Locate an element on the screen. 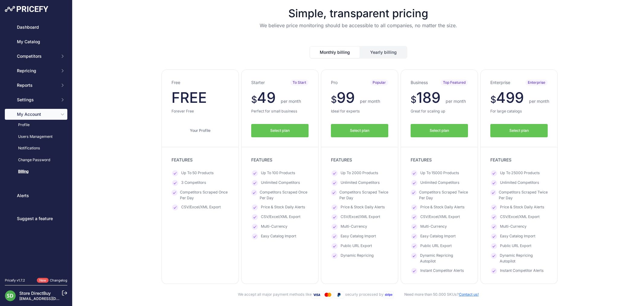 The image size is (644, 306). a: Change Password is located at coordinates (36, 160).